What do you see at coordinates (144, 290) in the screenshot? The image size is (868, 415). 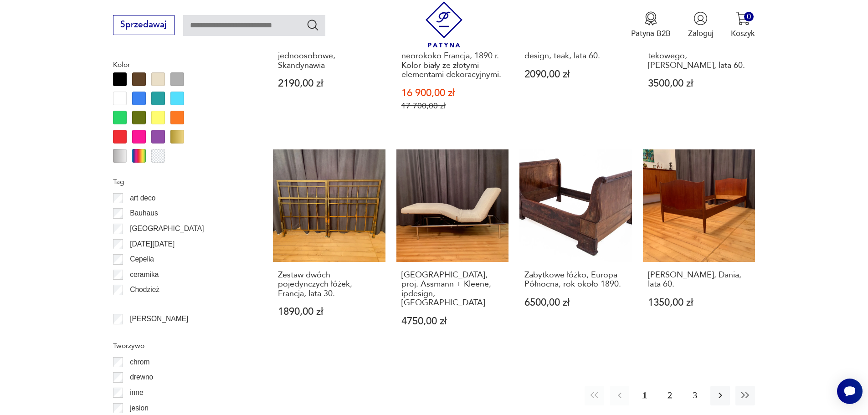 I see `p: Chodzież` at bounding box center [144, 290].